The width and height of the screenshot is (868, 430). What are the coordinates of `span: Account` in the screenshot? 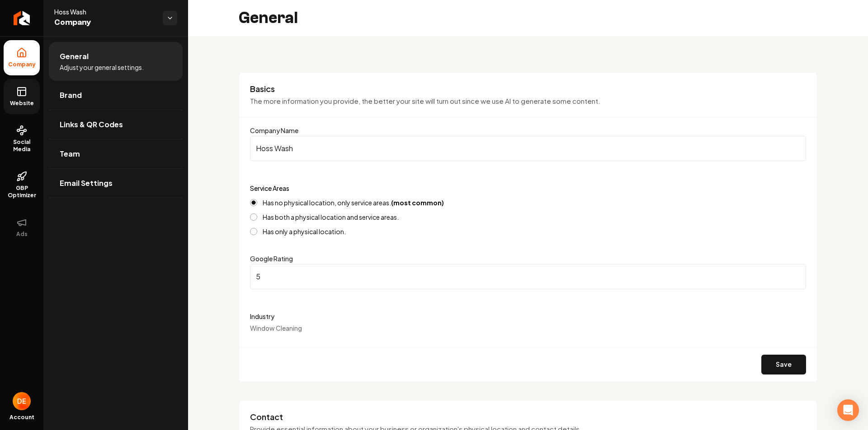 It's located at (22, 418).